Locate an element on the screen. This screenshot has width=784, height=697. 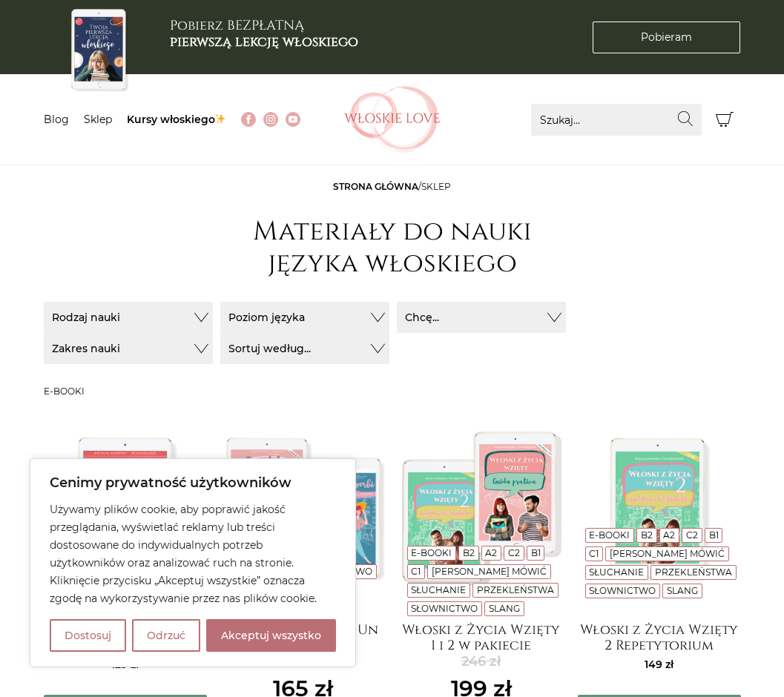
button: Koszyk is located at coordinates (724, 119).